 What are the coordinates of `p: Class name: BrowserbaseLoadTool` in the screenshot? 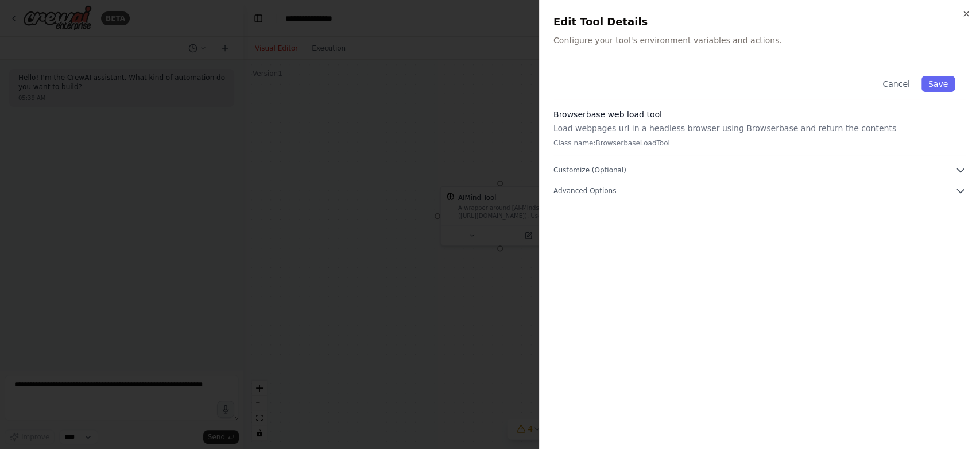 It's located at (759, 143).